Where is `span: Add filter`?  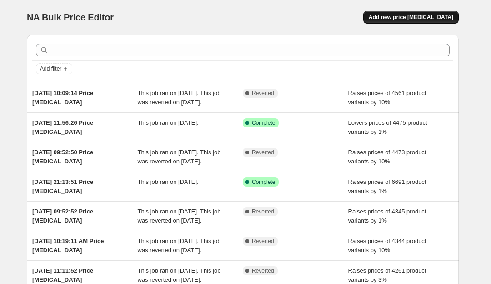
span: Add filter is located at coordinates (50, 69).